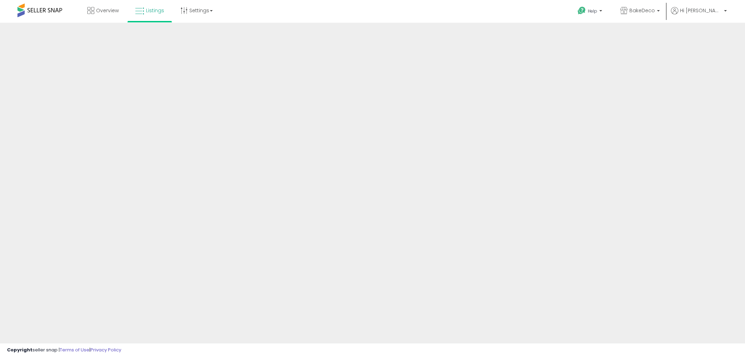  What do you see at coordinates (591, 12) in the screenshot?
I see `a: Help` at bounding box center [591, 12].